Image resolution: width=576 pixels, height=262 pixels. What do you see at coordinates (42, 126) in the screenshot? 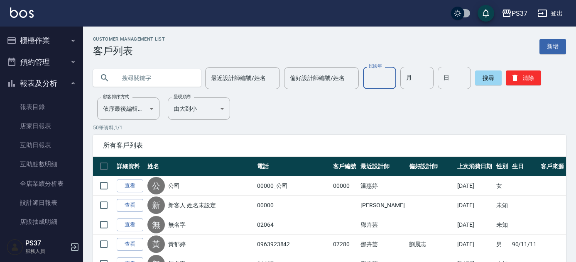
I see `a: 店家日報表` at bounding box center [42, 126].